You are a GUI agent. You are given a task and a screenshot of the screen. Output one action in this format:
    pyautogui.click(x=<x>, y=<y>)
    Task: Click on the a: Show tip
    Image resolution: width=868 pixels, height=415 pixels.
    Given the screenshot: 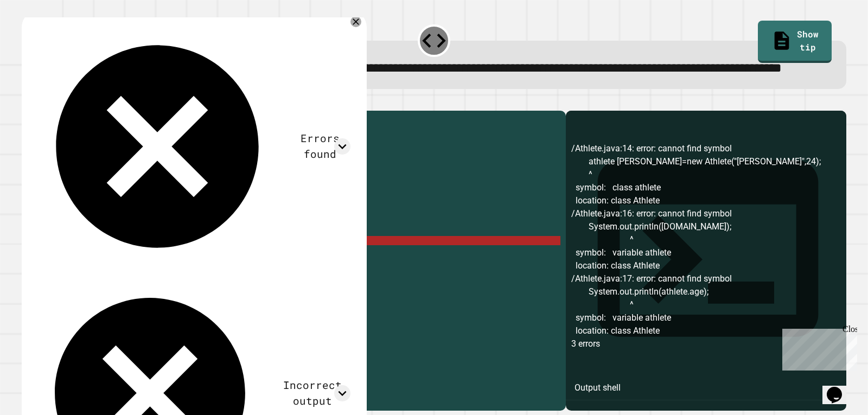 What is the action you would take?
    pyautogui.click(x=794, y=42)
    